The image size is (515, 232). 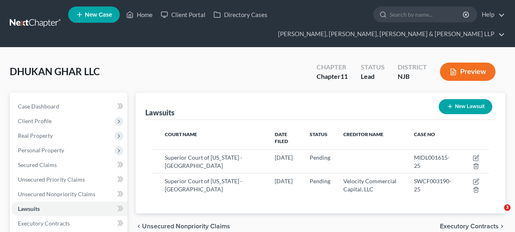 What do you see at coordinates (363, 134) in the screenshot?
I see `span: Creditor Name` at bounding box center [363, 134].